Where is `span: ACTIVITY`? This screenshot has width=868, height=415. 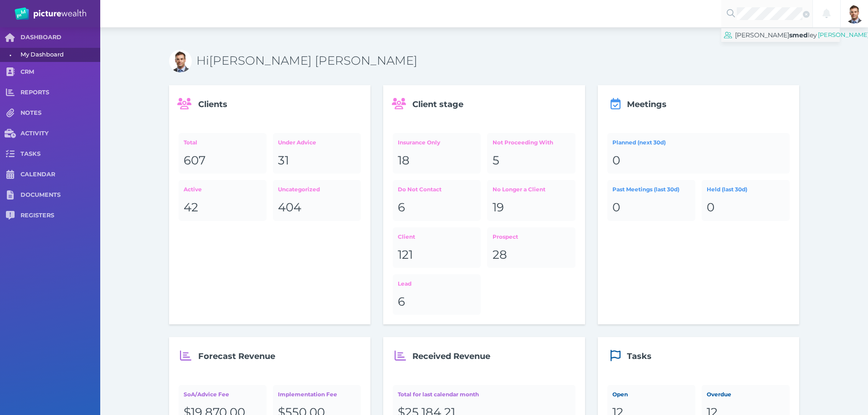
span: ACTIVITY is located at coordinates (60, 134).